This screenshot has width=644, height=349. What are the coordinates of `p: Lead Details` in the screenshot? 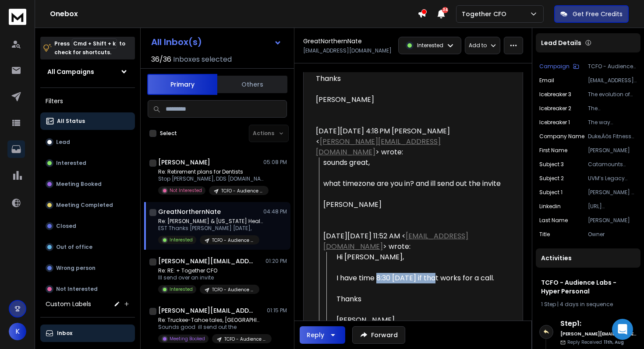 It's located at (561, 43).